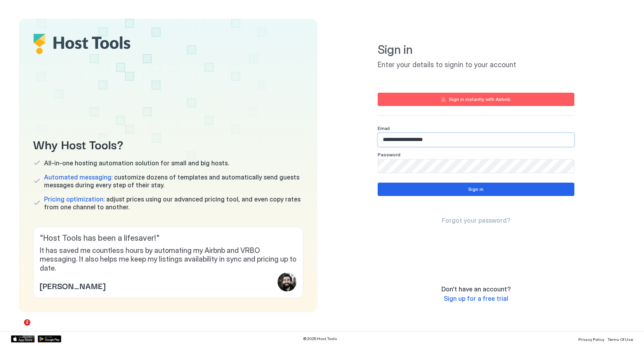 This screenshot has height=346, width=644. I want to click on span: Terms Of Use, so click(620, 339).